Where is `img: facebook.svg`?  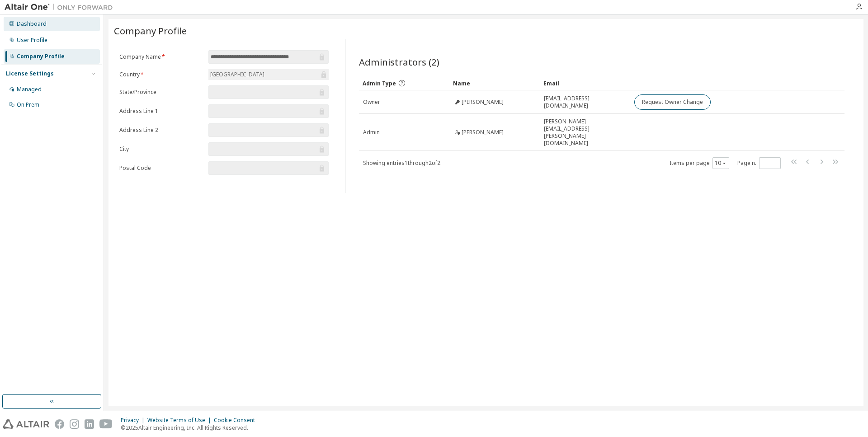
img: facebook.svg is located at coordinates (59, 424).